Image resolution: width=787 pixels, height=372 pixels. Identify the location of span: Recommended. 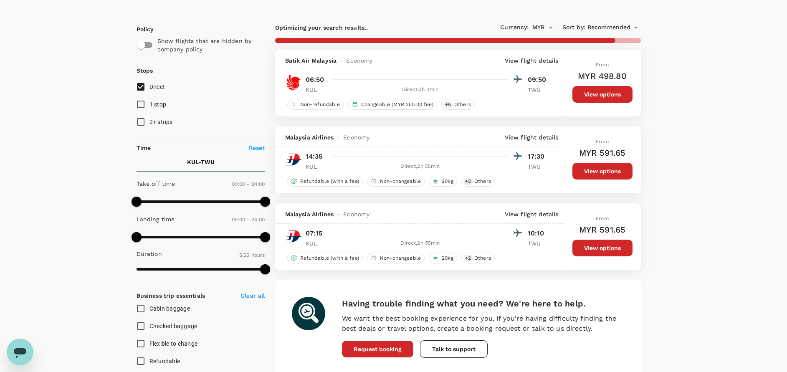
(609, 28).